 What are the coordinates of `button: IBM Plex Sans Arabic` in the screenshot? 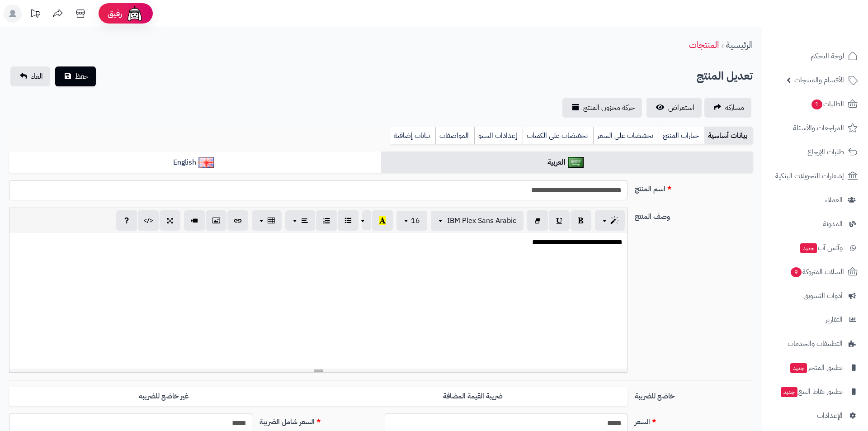 It's located at (477, 221).